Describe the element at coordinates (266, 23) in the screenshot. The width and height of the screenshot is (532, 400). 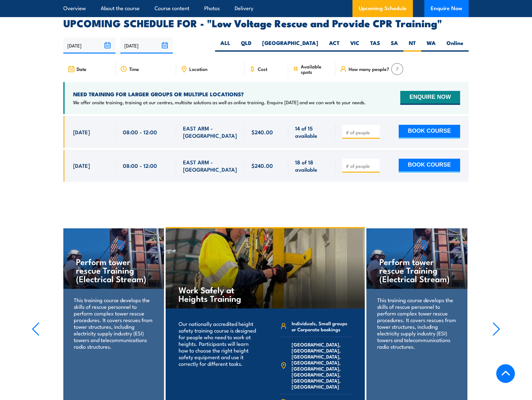
I see `h2: UPCOMING SCHEDULE FOR - "Low Voltage Rescue and Provide CPR Training"` at that location.